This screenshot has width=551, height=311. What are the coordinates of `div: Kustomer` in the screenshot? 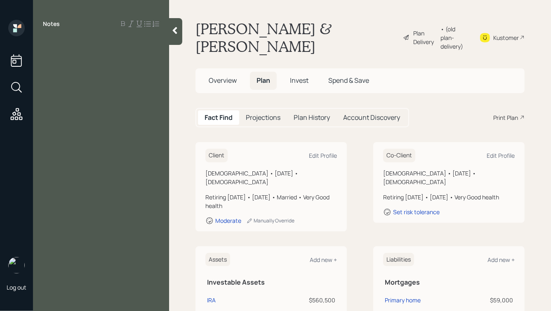 It's located at (506, 38).